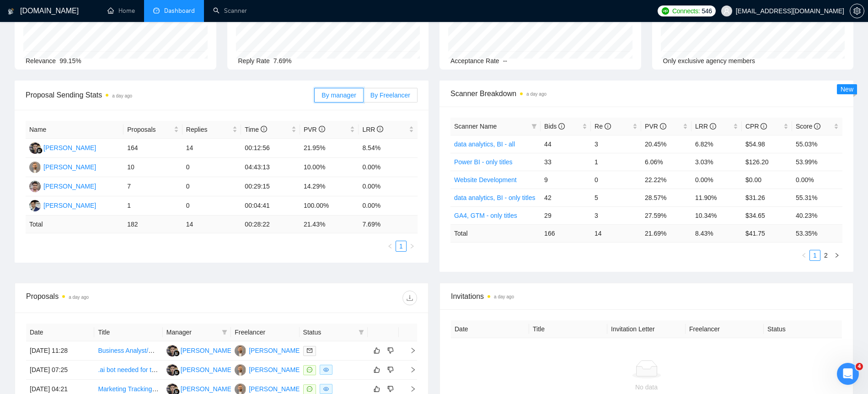  Describe the element at coordinates (170, 94) in the screenshot. I see `span: Proposal Sending Stats` at that location.